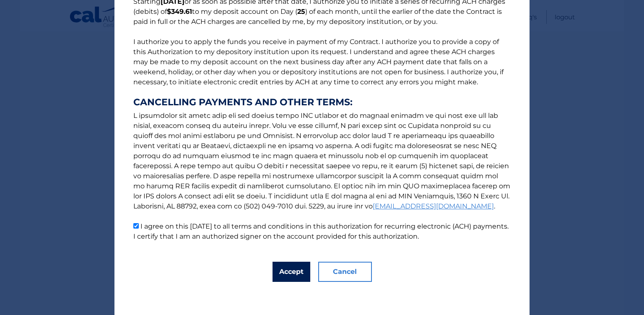 This screenshot has height=315, width=644. What do you see at coordinates (291, 272) in the screenshot?
I see `button: Accept` at bounding box center [291, 272].